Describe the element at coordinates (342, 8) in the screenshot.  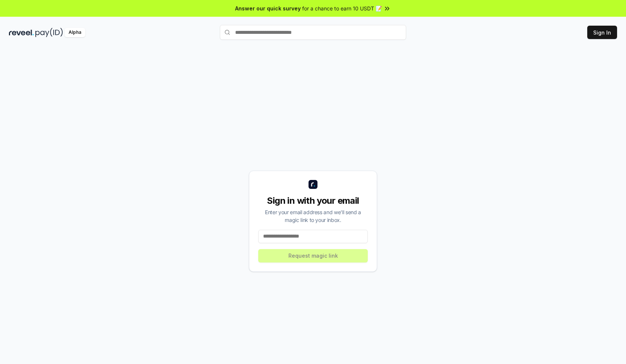
I see `span: for a chance to earn 10 USDT 📝` at that location.